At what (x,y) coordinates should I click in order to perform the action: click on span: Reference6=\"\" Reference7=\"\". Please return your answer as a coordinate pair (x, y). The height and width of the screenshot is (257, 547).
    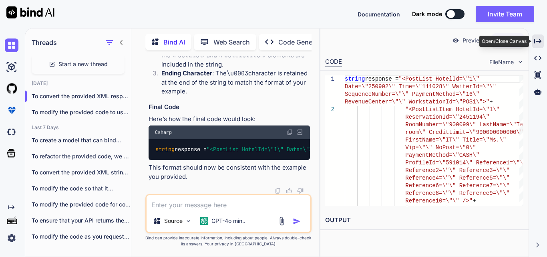
    Looking at the image, I should click on (457, 185).